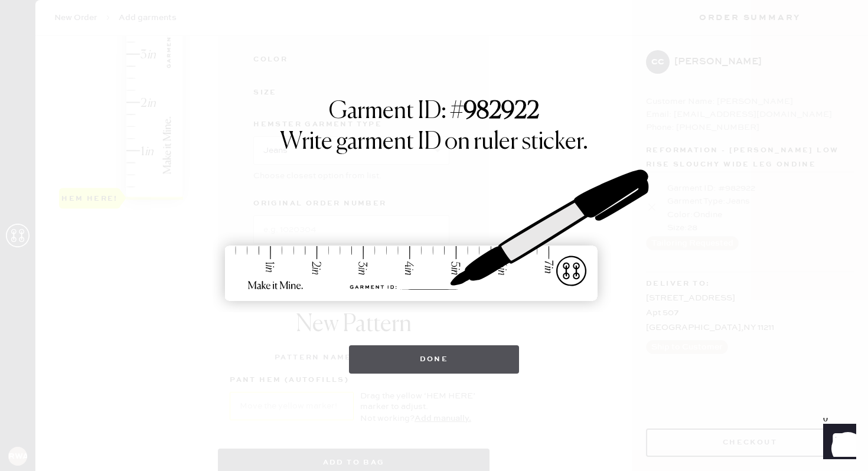 Image resolution: width=868 pixels, height=471 pixels. Describe the element at coordinates (501, 112) in the screenshot. I see `strong: 982922` at that location.